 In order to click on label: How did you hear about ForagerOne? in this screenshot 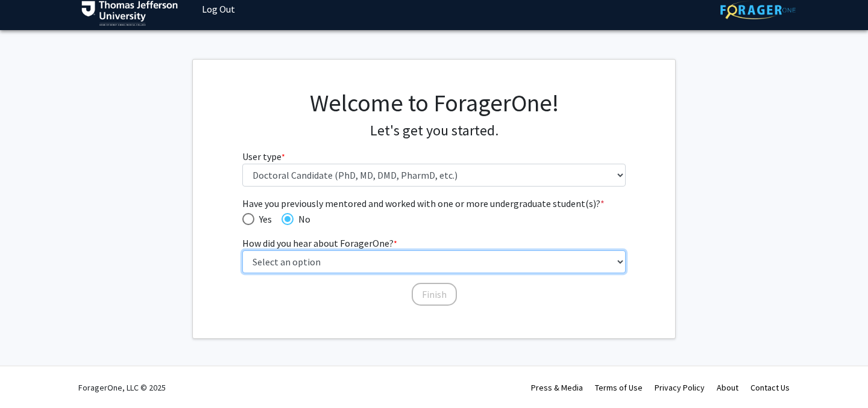, I will do `click(320, 243)`.